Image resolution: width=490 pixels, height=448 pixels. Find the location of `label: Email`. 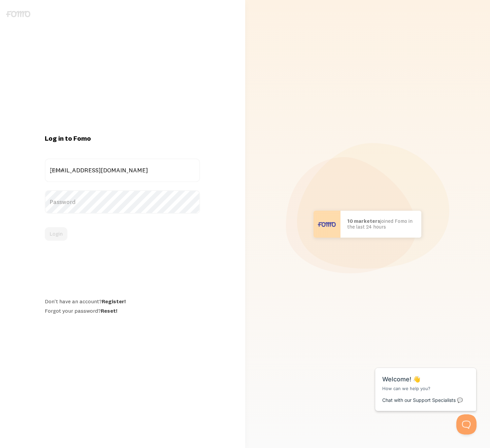

label: Email is located at coordinates (122, 170).